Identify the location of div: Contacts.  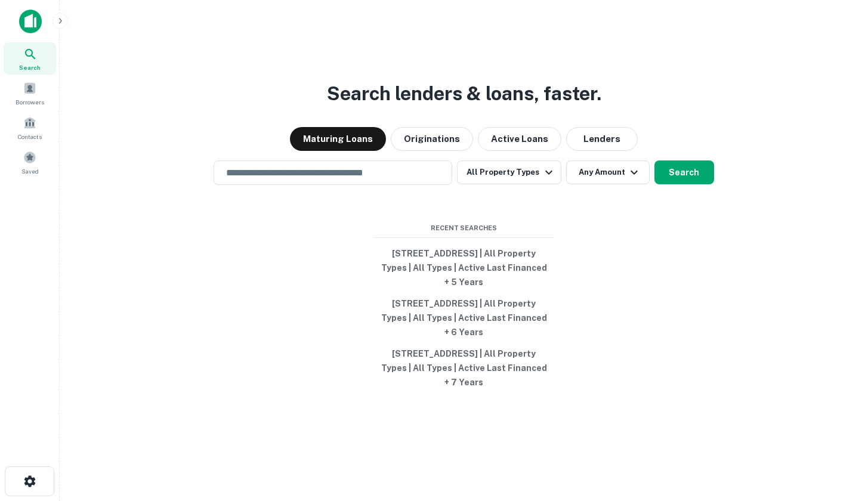
(29, 128).